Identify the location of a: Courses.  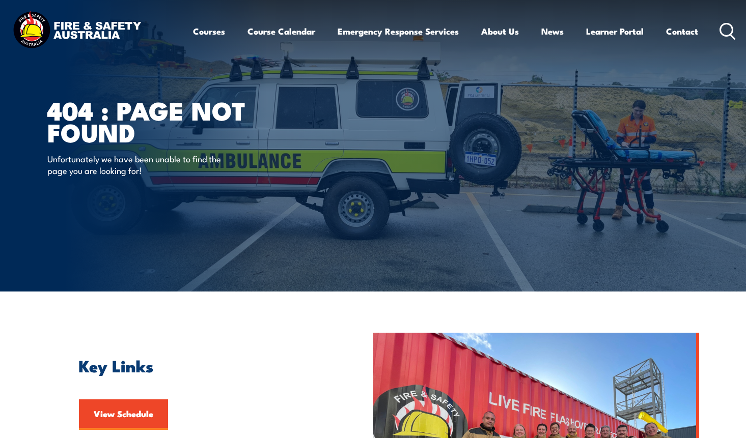
(209, 31).